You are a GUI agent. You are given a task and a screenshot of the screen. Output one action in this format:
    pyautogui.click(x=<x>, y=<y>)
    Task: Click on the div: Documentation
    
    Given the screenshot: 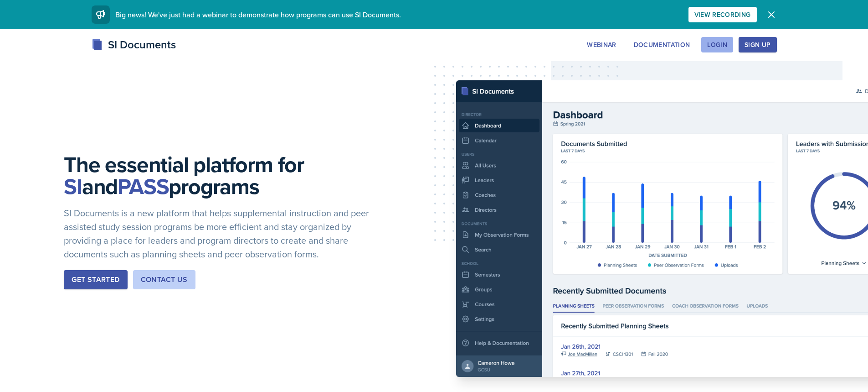 What is the action you would take?
    pyautogui.click(x=662, y=45)
    